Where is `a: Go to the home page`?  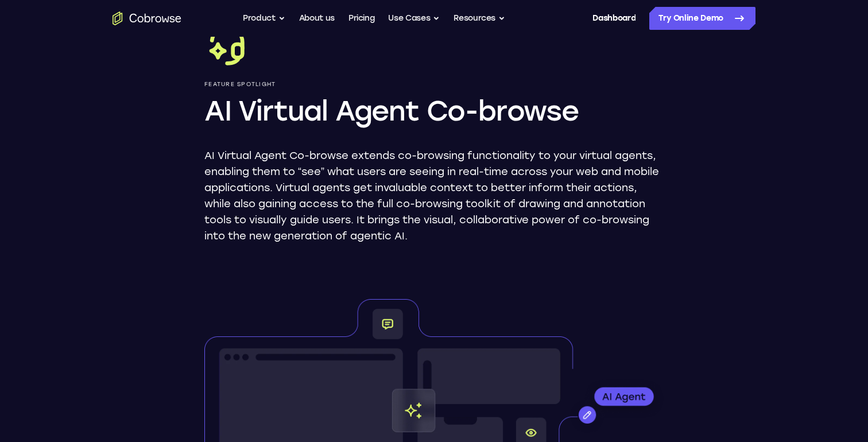
a: Go to the home page is located at coordinates (147, 18).